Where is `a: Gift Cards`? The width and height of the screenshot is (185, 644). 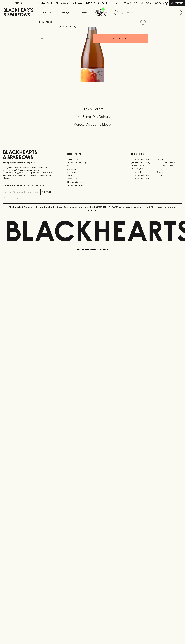 a: Gift Cards is located at coordinates (93, 172).